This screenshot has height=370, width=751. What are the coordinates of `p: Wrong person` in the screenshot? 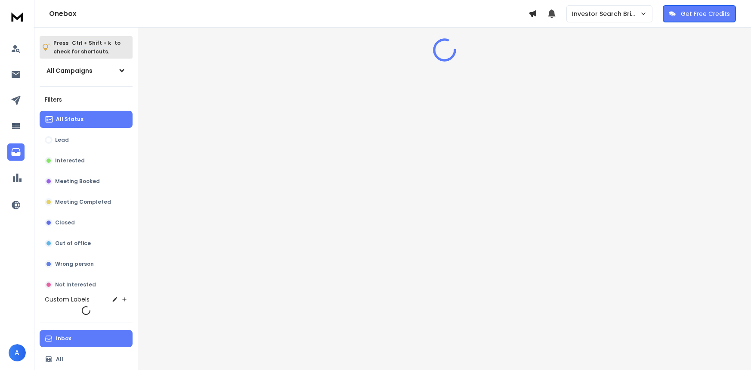 It's located at (74, 264).